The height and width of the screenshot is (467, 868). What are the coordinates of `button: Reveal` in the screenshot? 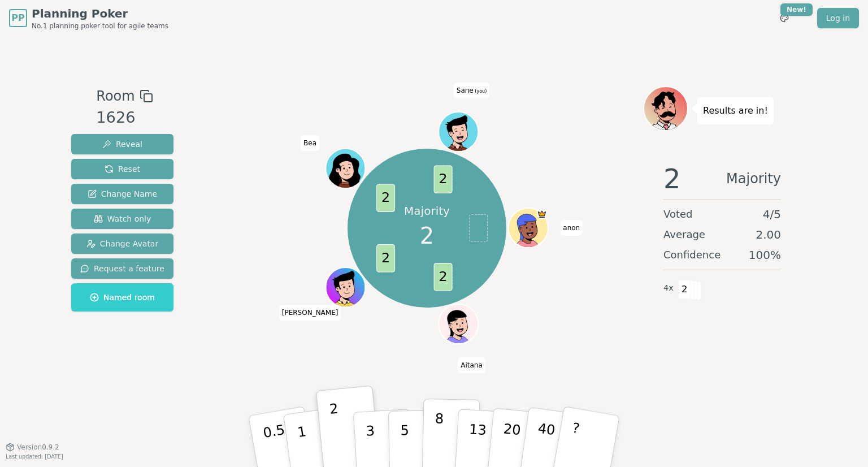 It's located at (122, 144).